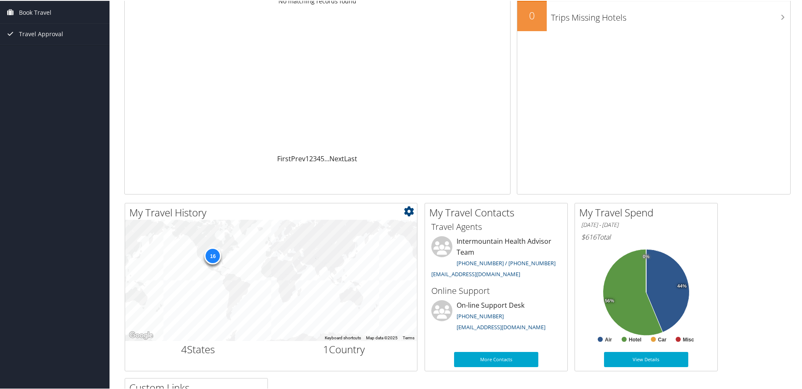 The height and width of the screenshot is (389, 802). I want to click on h2: My Travel Spend, so click(648, 212).